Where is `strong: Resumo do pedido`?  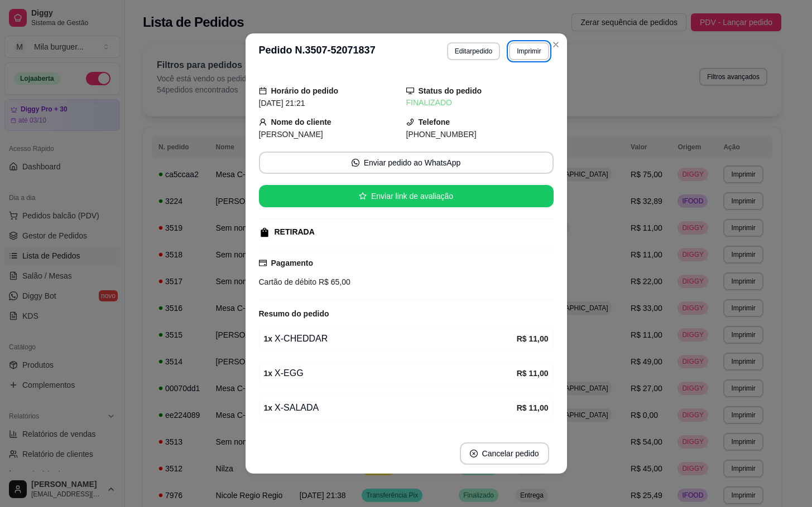 strong: Resumo do pedido is located at coordinates (294, 314).